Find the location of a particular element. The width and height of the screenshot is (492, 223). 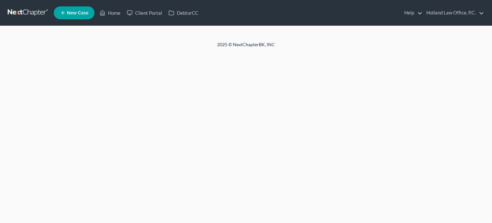

a: DebtorCC is located at coordinates (183, 13).